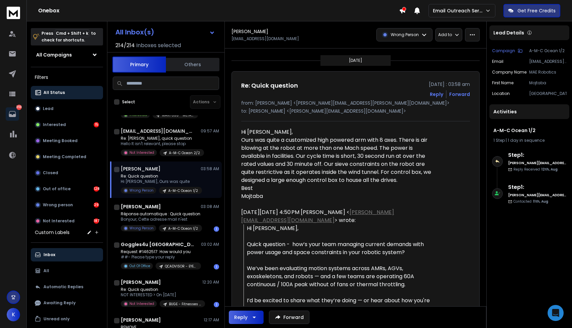 This screenshot has width=572, height=328. I want to click on p: Bonjour, Cette adresse mail n'est, so click(161, 219).